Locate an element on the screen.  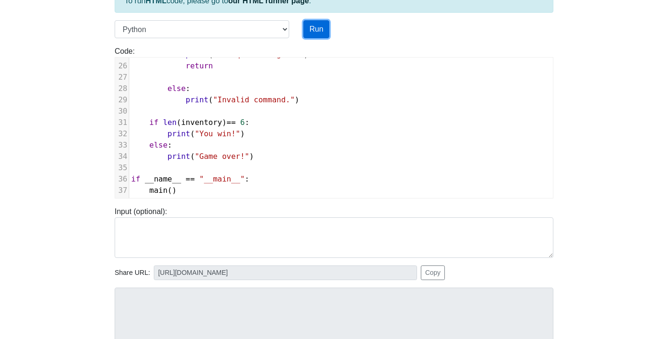
div: 34 is located at coordinates (122, 157).